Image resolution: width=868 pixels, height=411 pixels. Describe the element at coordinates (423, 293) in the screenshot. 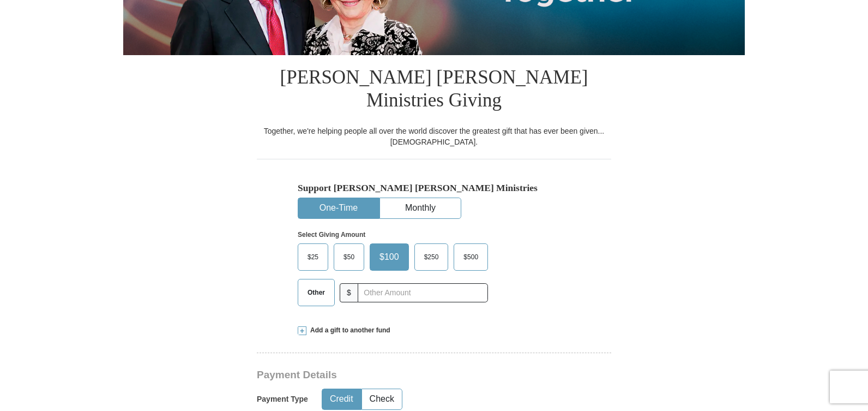

I see `input: Other Amount` at that location.